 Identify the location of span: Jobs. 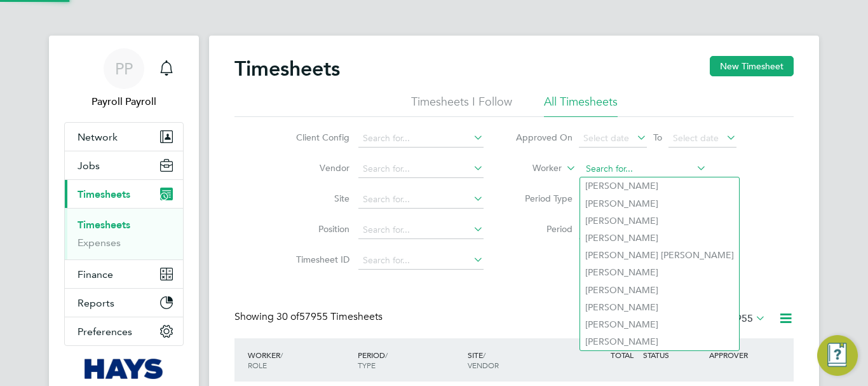
(88, 166).